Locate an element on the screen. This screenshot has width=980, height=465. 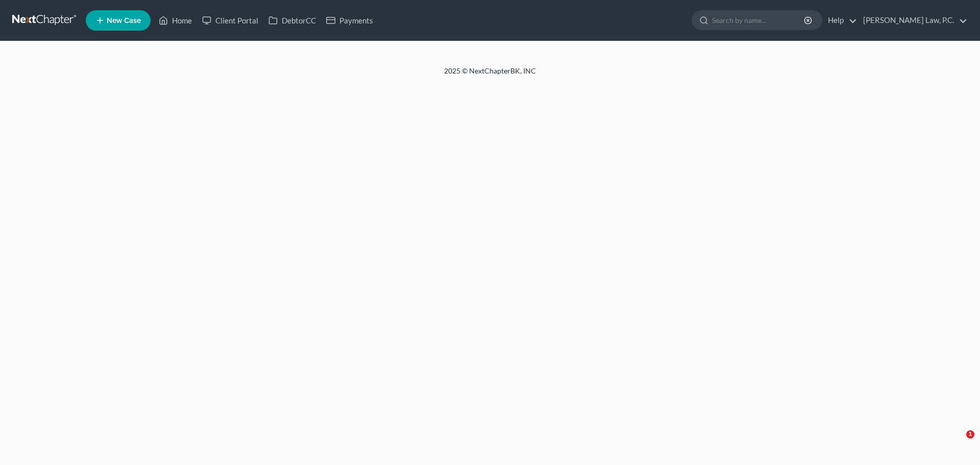
a: Client Portal is located at coordinates (230, 20).